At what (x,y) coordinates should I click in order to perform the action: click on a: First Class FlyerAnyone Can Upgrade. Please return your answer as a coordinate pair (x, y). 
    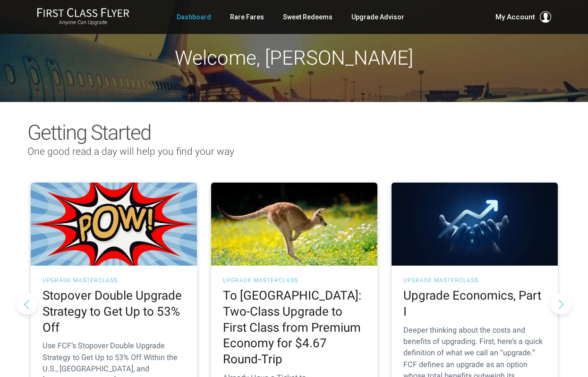
    Looking at the image, I should click on (83, 17).